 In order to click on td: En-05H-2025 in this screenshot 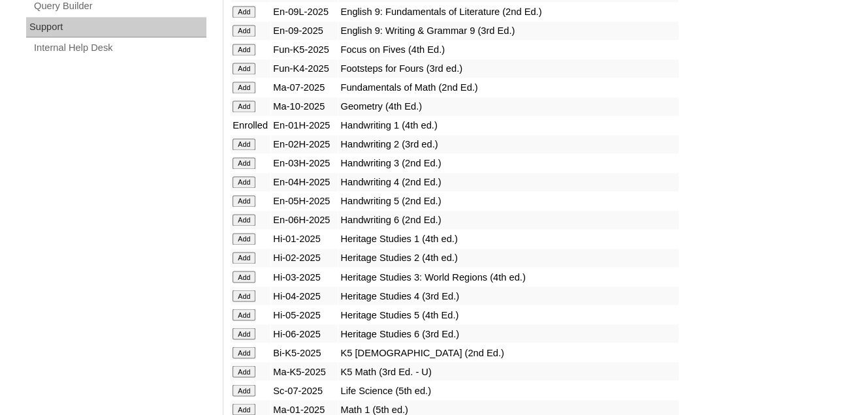, I will do `click(304, 201)`.